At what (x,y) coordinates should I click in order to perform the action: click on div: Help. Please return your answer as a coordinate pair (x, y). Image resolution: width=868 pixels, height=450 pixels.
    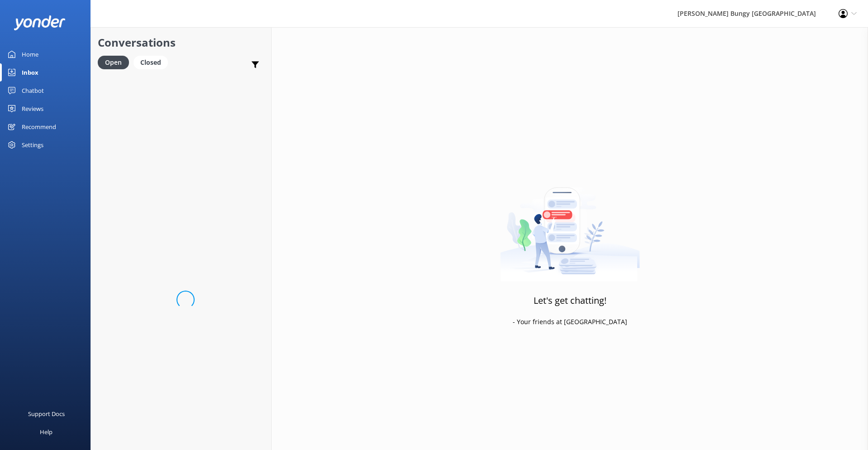
    Looking at the image, I should click on (46, 432).